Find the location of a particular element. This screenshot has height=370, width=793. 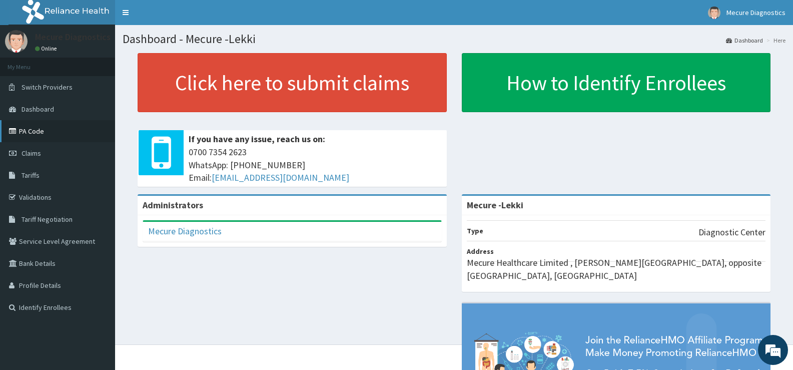

span: Claims is located at coordinates (31, 153).